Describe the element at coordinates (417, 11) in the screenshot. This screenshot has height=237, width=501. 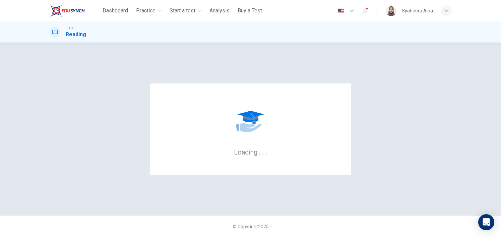
I see `div: Syaheera Aina` at that location.